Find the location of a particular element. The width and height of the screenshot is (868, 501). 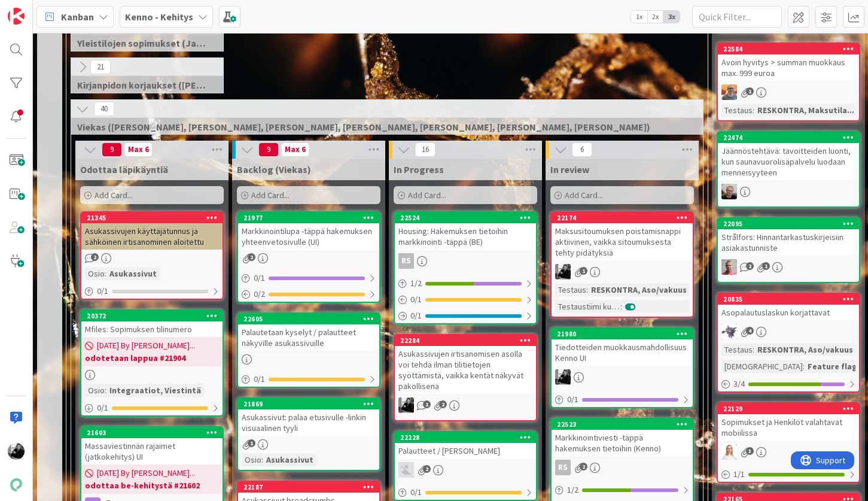

span: Odottaa läpikäyntiä is located at coordinates (124, 169).